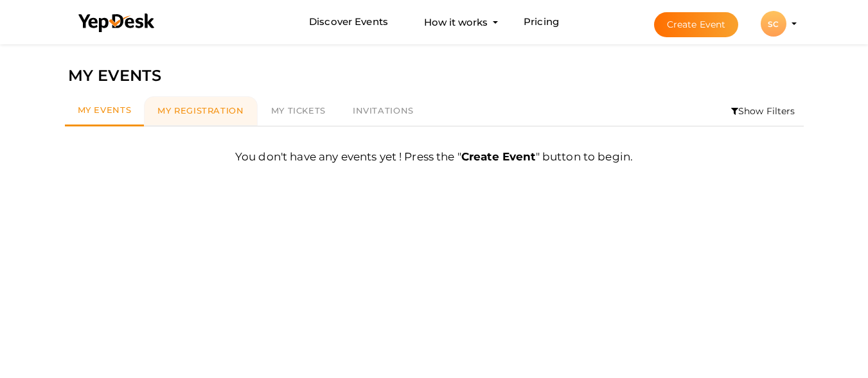  What do you see at coordinates (774, 24) in the screenshot?
I see `div: SC` at bounding box center [774, 24].